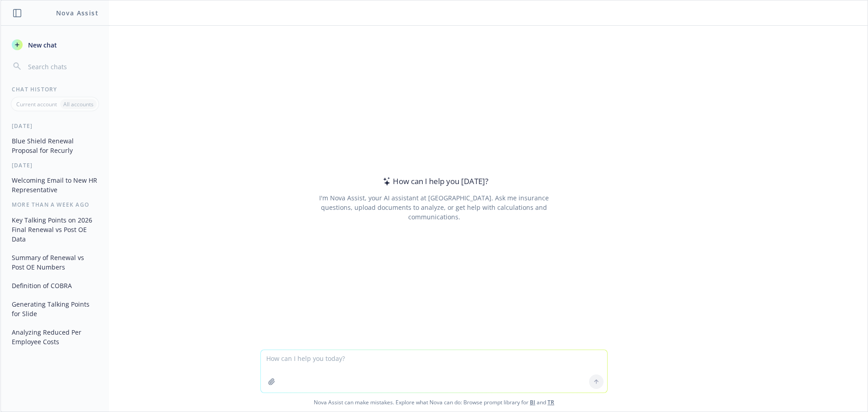  I want to click on div: More than a week ago, so click(54, 205).